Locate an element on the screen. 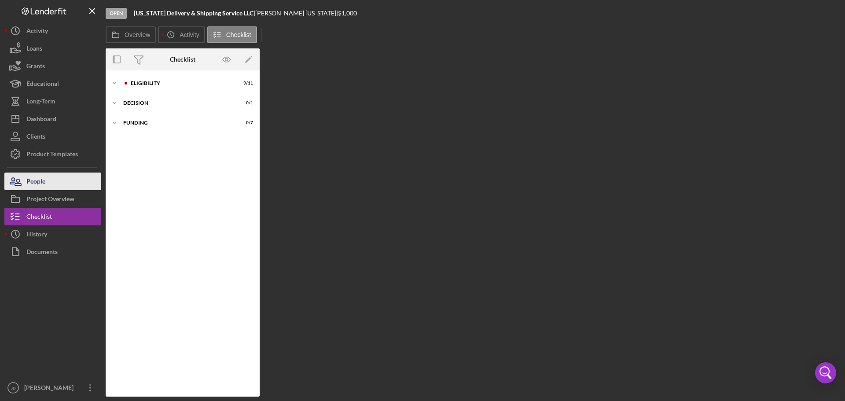  button: Product Templates is located at coordinates (53, 154).